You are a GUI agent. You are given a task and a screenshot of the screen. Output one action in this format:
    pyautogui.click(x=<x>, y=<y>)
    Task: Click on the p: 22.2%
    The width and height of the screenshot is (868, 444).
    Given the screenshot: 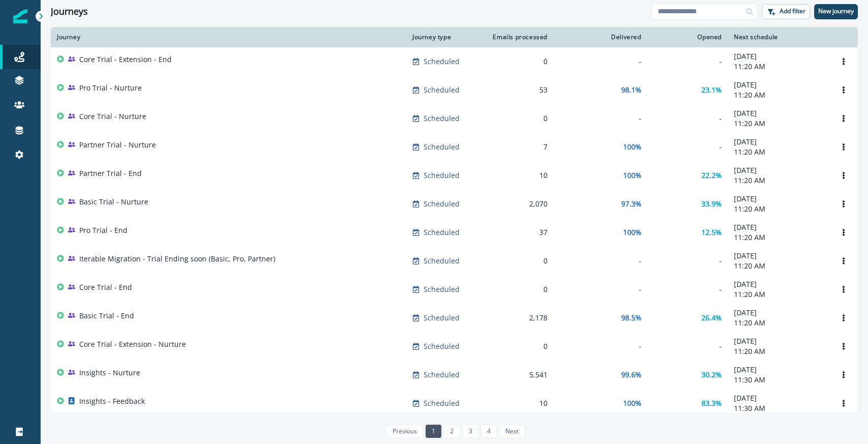 What is the action you would take?
    pyautogui.click(x=711, y=175)
    